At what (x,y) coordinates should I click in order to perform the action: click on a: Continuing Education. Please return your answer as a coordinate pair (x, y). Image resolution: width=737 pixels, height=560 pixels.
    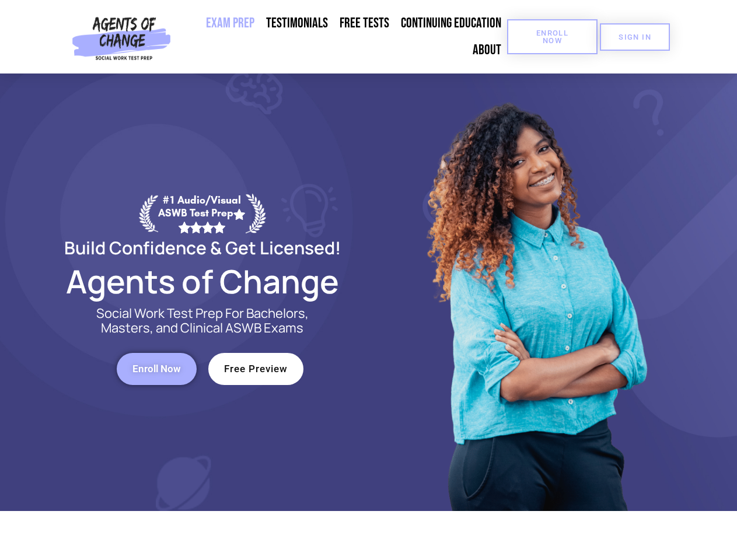
    Looking at the image, I should click on (452, 24).